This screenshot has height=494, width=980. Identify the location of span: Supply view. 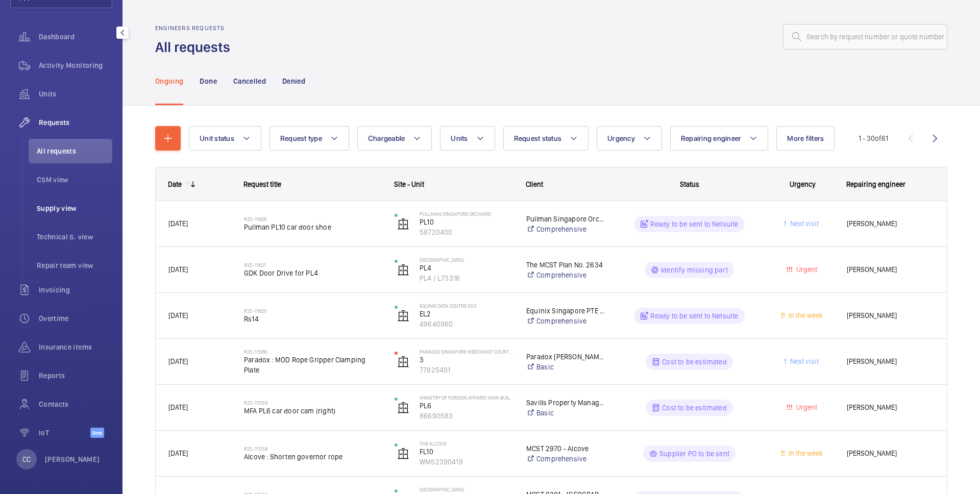
(74, 209).